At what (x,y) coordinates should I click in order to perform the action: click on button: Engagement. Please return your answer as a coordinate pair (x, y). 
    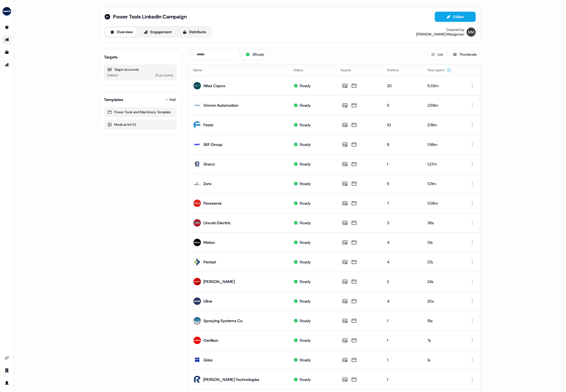
    Looking at the image, I should click on (158, 32).